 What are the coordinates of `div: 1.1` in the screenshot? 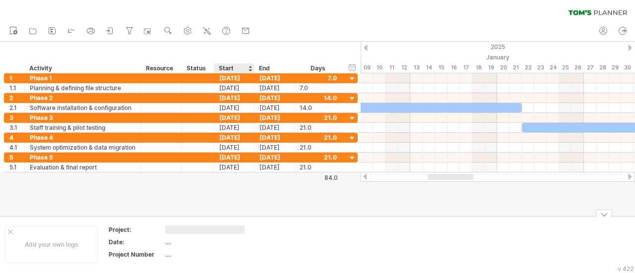 It's located at (17, 88).